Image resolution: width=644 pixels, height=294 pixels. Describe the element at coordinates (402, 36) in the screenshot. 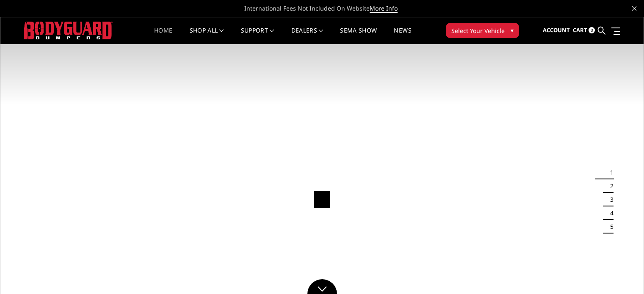

I see `a: News` at that location.